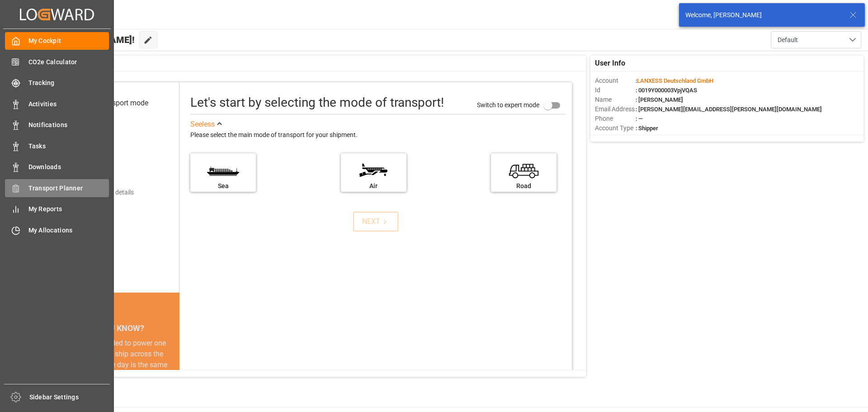  What do you see at coordinates (647, 128) in the screenshot?
I see `span: : Shipper` at bounding box center [647, 128].